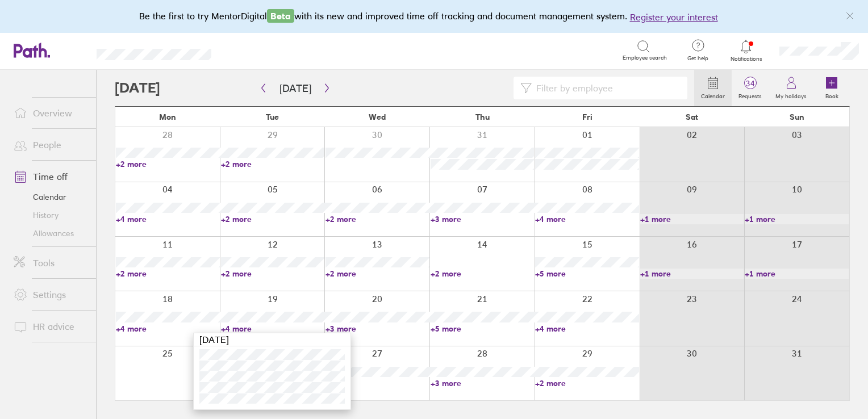  What do you see at coordinates (713, 95) in the screenshot?
I see `label: Calendar` at bounding box center [713, 95].